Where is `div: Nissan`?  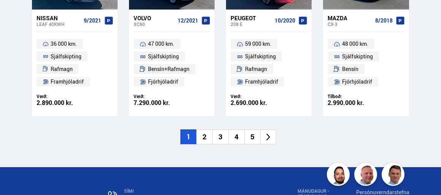 div: Nissan is located at coordinates (59, 18).